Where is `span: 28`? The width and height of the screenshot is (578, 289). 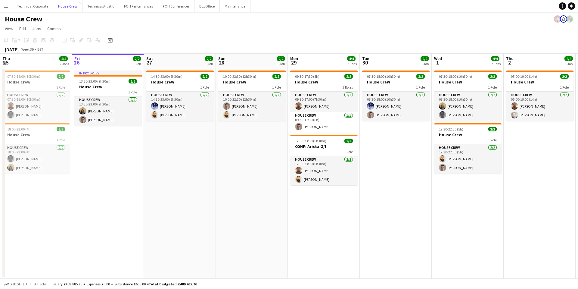 span: 28 is located at coordinates (221, 62).